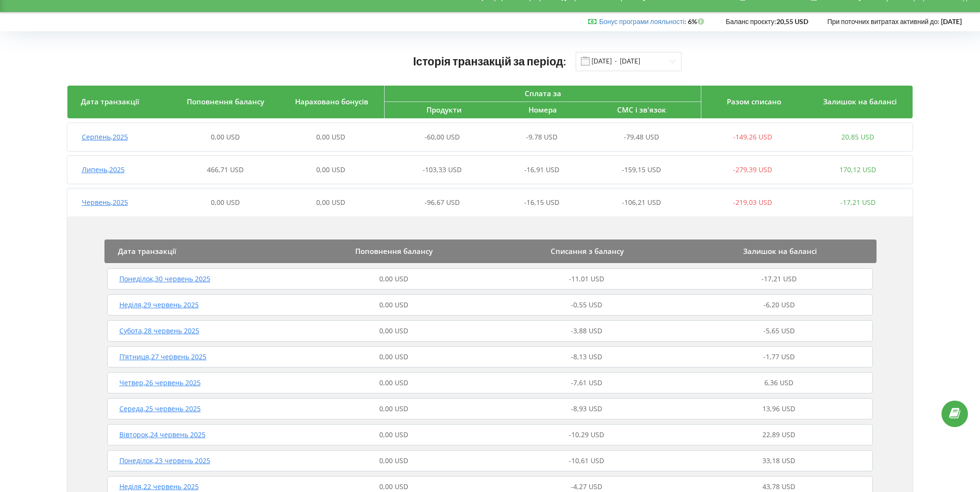 The width and height of the screenshot is (980, 492). Describe the element at coordinates (587, 356) in the screenshot. I see `span: -8,13 USD` at that location.